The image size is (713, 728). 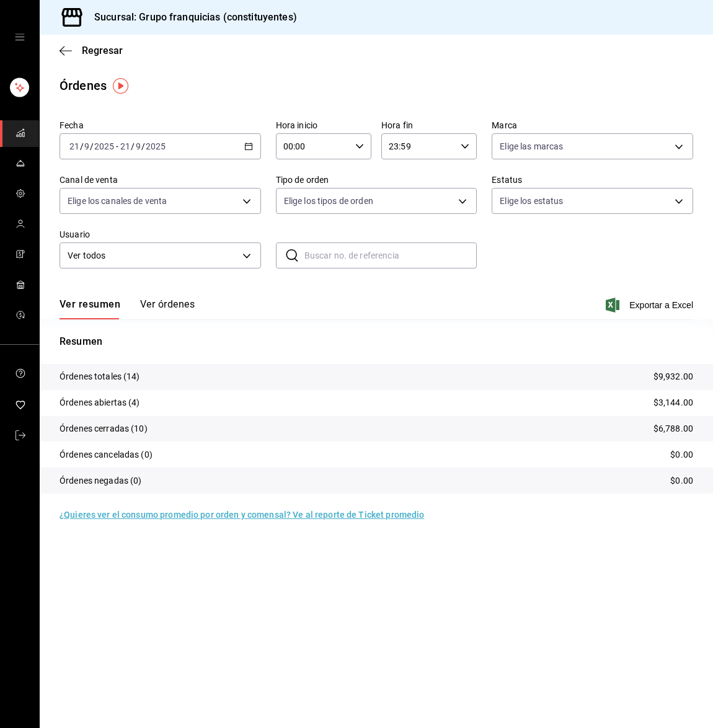 I want to click on button: Ver resumen, so click(x=90, y=309).